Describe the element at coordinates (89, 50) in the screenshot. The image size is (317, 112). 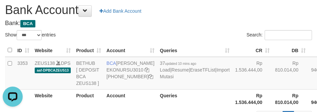
I see `th: Product: activate to sort column ascending` at that location.